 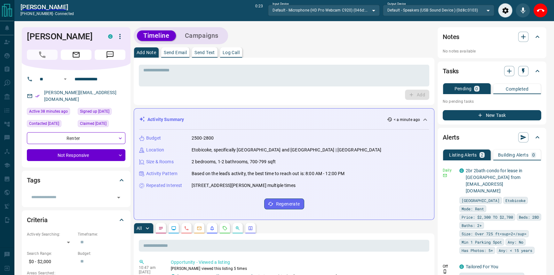 What do you see at coordinates (164, 185) in the screenshot?
I see `p: Repeated Interest` at bounding box center [164, 185].